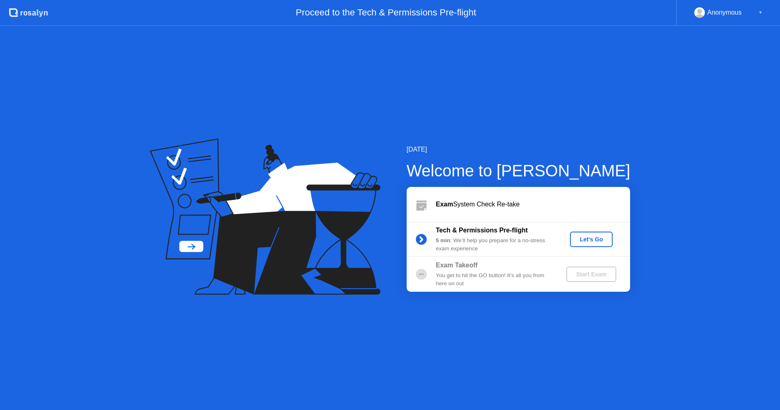 This screenshot has width=780, height=410. Describe the element at coordinates (591, 239) in the screenshot. I see `button: Let's Go` at that location.